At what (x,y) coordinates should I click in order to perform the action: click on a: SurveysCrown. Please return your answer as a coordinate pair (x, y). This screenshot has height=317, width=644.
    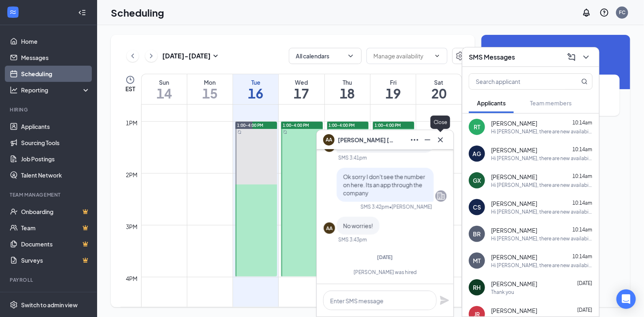
    Looking at the image, I should click on (55, 260).